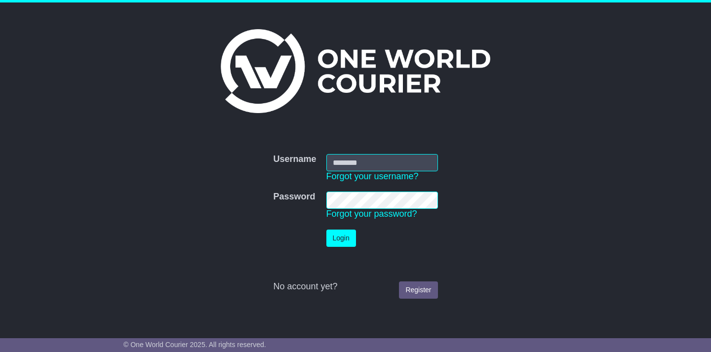 This screenshot has height=352, width=711. What do you see at coordinates (372, 176) in the screenshot?
I see `a: Forgot your username?` at bounding box center [372, 176].